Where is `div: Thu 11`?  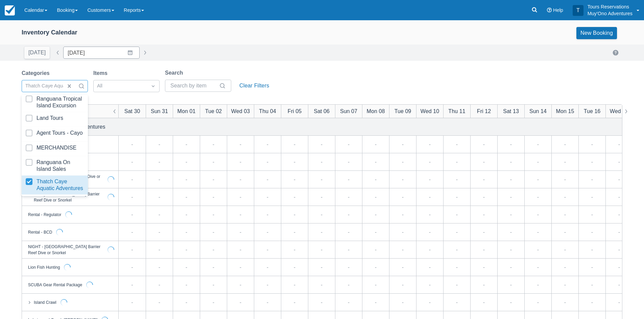 div: Thu 11 is located at coordinates (456, 111).